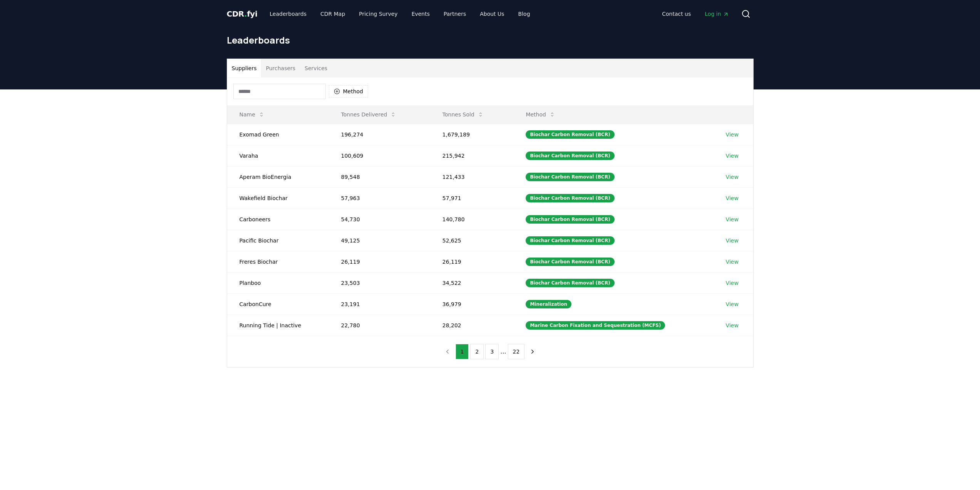  Describe the element at coordinates (524, 14) in the screenshot. I see `a: Blog` at that location.